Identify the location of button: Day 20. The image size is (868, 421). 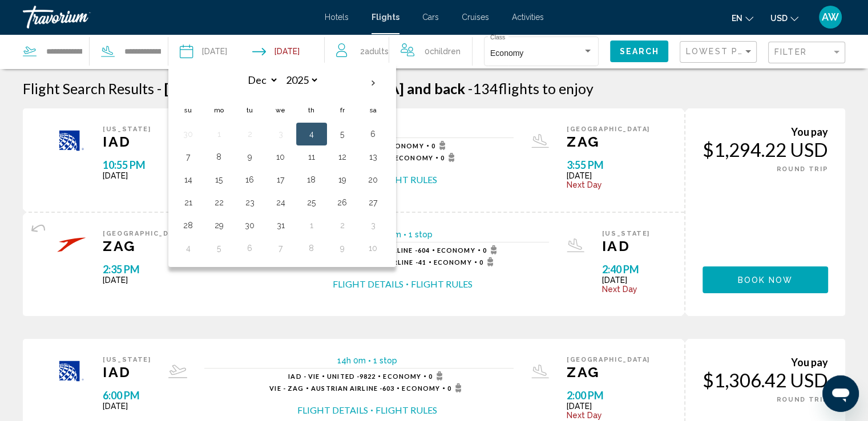
(373, 180).